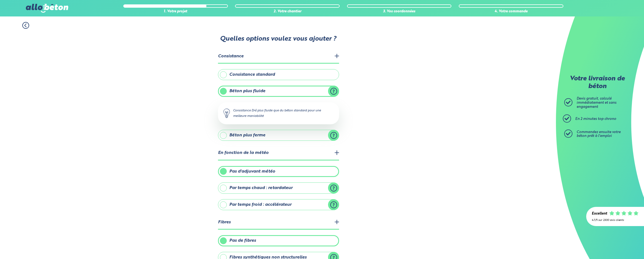 This screenshot has height=259, width=644. Describe the element at coordinates (278, 74) in the screenshot. I see `label: Consistance standard` at that location.